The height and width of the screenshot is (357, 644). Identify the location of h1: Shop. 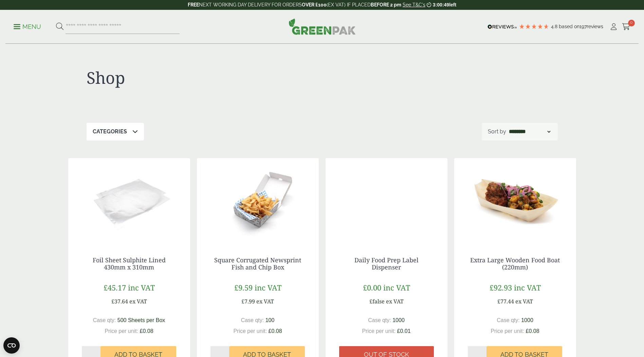
(204, 78).